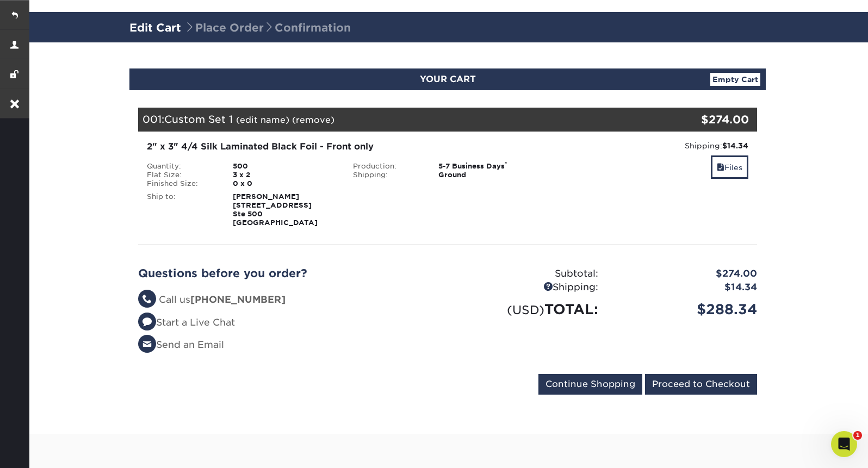 This screenshot has height=468, width=868. What do you see at coordinates (857, 436) in the screenshot?
I see `span: 1` at bounding box center [857, 436].